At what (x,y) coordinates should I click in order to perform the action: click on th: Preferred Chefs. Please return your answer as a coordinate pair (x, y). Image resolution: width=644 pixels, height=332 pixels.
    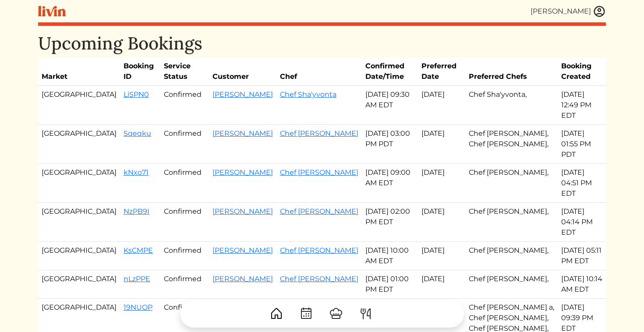
    Looking at the image, I should click on (511, 71).